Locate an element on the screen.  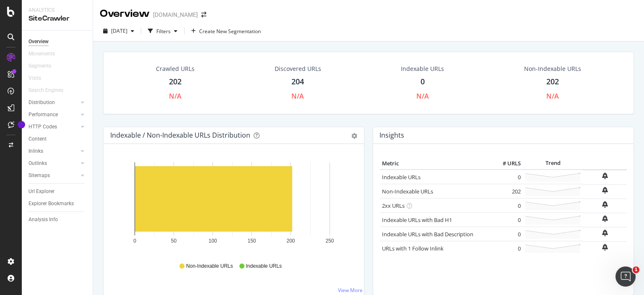
a: Explorer Bookmarks is located at coordinates (58, 203).